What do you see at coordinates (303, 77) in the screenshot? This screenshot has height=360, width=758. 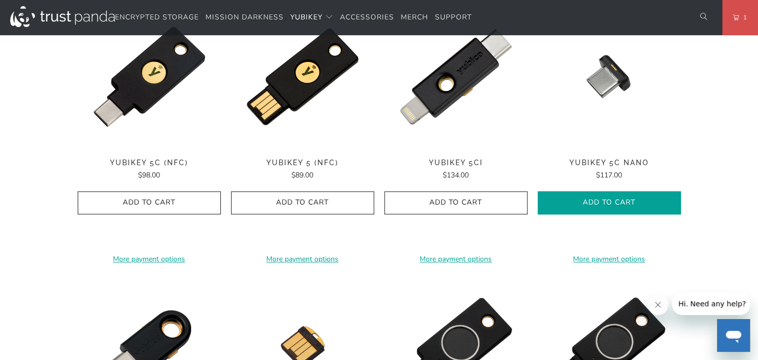 I see `a: YubiKey 5 (NFC) - Trust Panda YubiKey 5 (NFC) - Trust Panda` at bounding box center [303, 77].